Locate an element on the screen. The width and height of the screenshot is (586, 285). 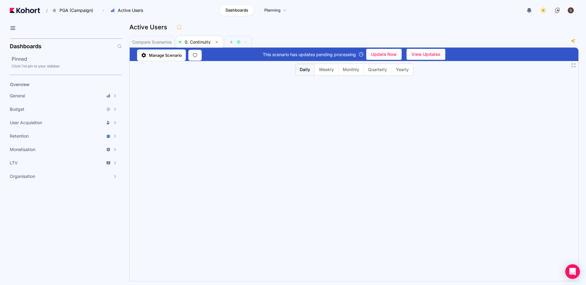
span: Update Now is located at coordinates (384, 54).